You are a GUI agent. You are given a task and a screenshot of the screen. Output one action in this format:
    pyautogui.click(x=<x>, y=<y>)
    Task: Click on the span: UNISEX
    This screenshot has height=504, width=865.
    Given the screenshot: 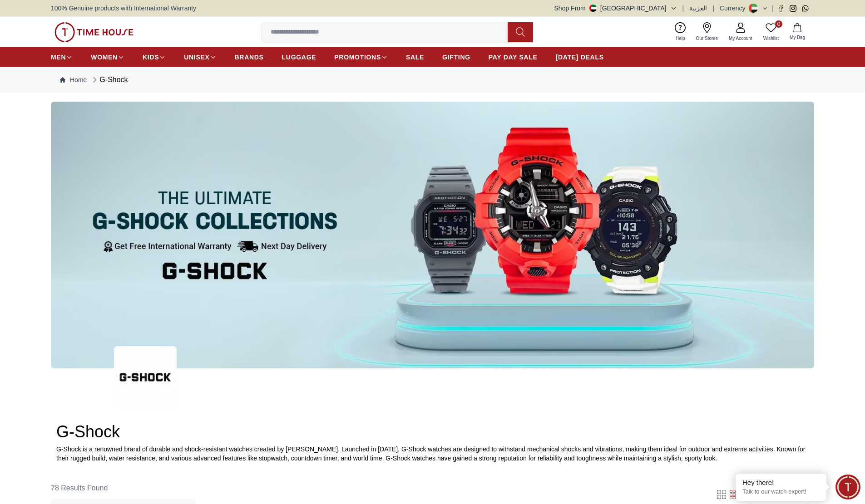 What is the action you would take?
    pyautogui.click(x=196, y=58)
    